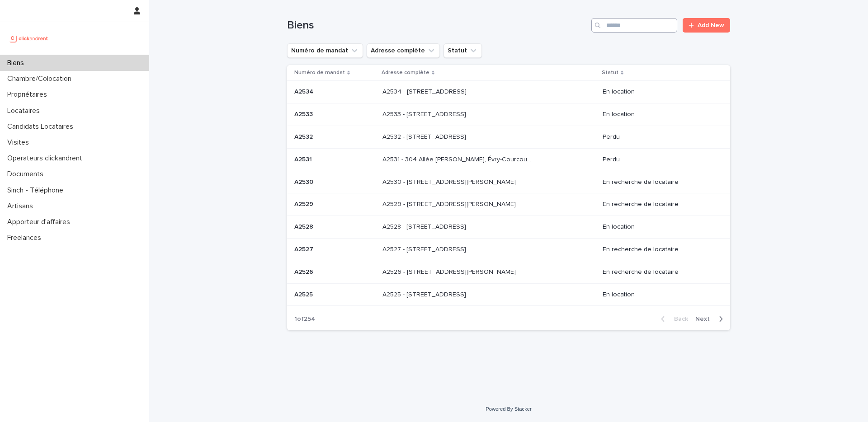  I want to click on p: Statut, so click(610, 73).